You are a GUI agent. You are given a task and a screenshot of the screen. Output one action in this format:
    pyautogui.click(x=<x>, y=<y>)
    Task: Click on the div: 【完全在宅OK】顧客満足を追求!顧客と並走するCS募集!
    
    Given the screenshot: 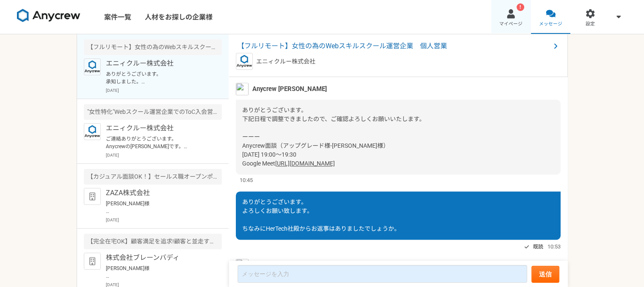 What is the action you would take?
    pyautogui.click(x=153, y=241)
    